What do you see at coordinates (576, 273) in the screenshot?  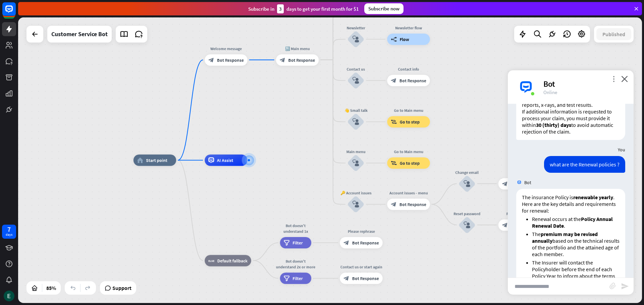 I see `li: The Insurer will contact the Policyholder before the end of each Policy Year to inform about the ...` at bounding box center [576, 273].